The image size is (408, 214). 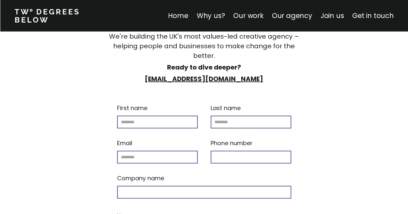 What do you see at coordinates (141, 178) in the screenshot?
I see `p: Company name` at bounding box center [141, 178].